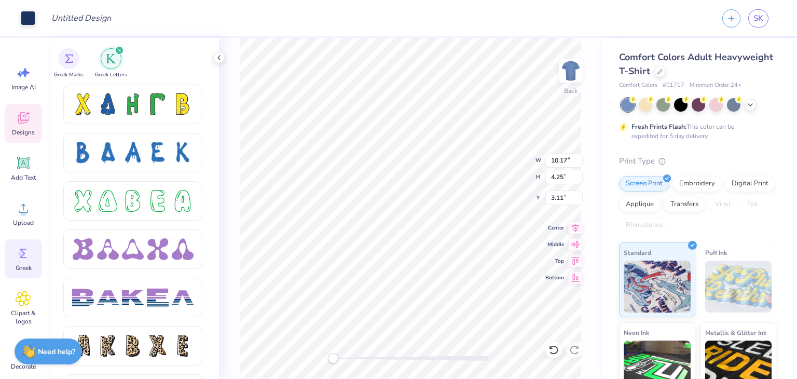 This screenshot has height=379, width=797. Describe the element at coordinates (644, 184) in the screenshot. I see `div: Screen Print` at that location.